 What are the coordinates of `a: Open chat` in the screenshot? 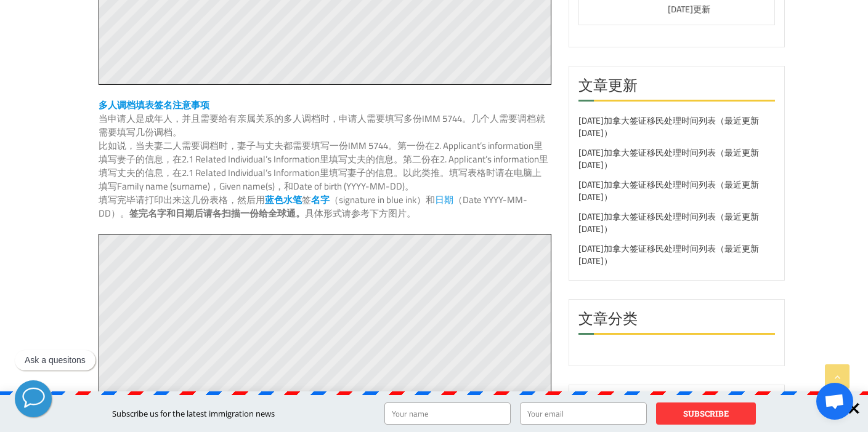 It's located at (835, 402).